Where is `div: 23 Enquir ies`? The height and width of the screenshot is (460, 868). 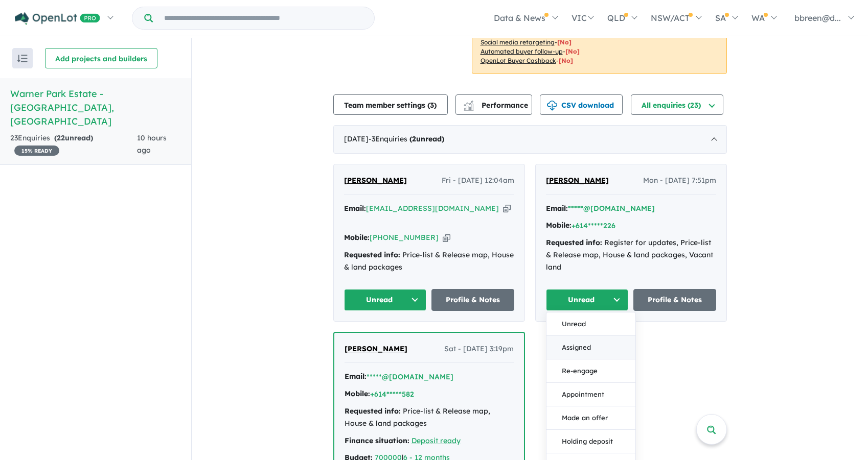 div: 23 Enquir ies is located at coordinates (74, 144).